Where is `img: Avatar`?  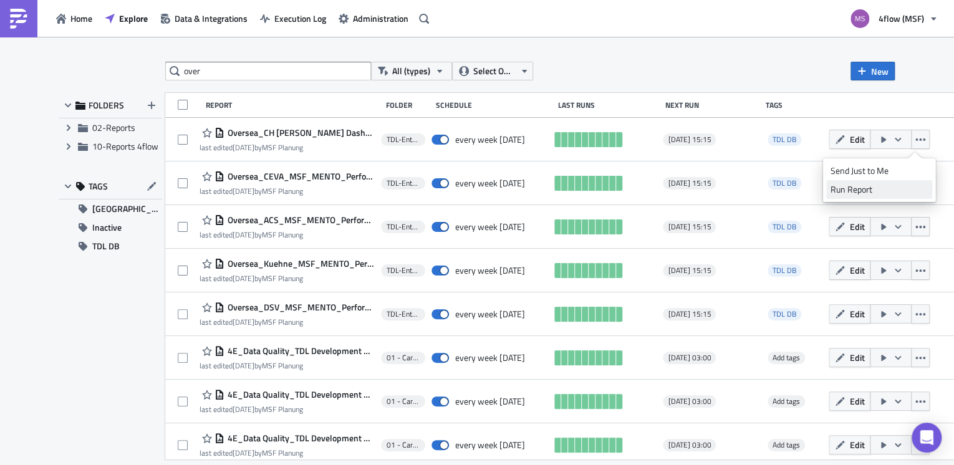
img: Avatar is located at coordinates (859, 19).